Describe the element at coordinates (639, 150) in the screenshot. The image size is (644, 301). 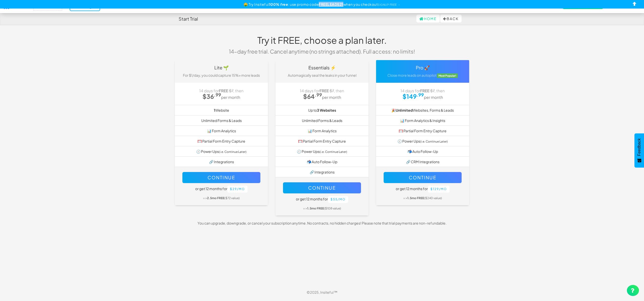
I see `button: Feedback - Show survey` at that location.